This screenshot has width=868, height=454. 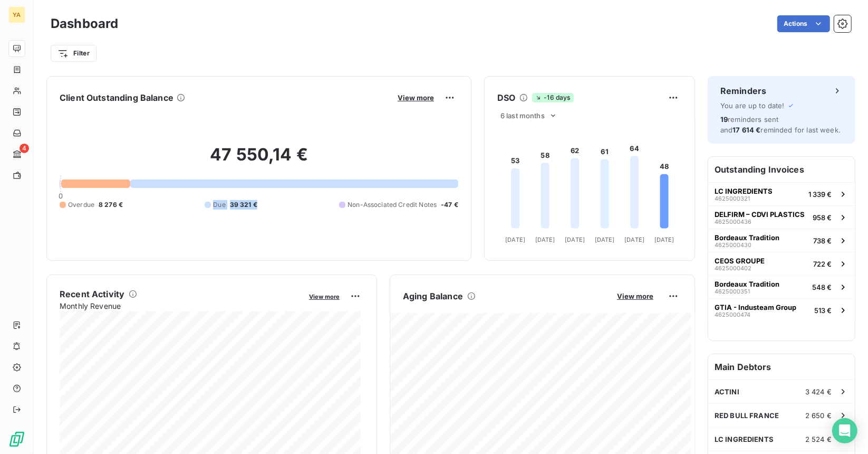 I want to click on h6: Client Outstanding Balance, so click(x=116, y=98).